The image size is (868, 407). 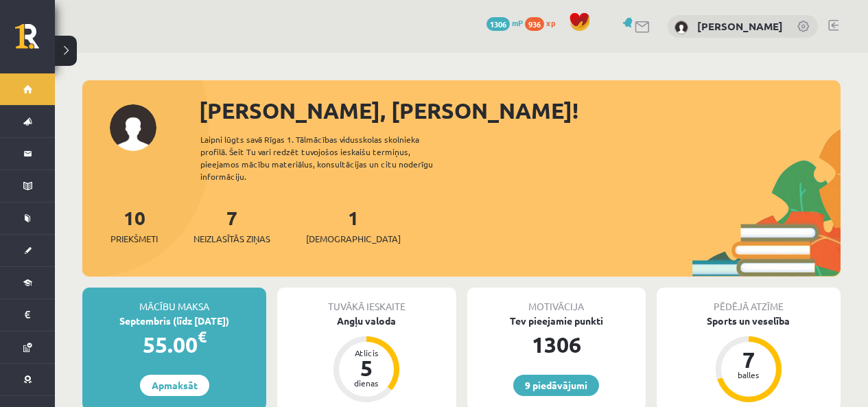 I want to click on span: mP, so click(x=517, y=22).